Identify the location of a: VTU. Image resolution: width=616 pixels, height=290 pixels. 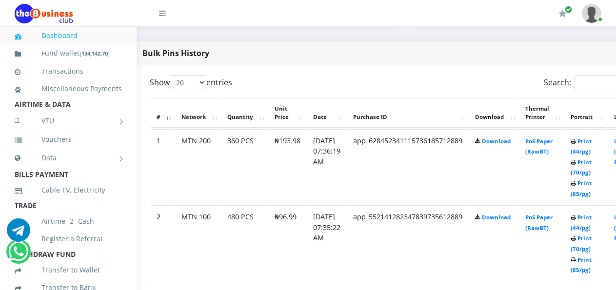
(68, 121).